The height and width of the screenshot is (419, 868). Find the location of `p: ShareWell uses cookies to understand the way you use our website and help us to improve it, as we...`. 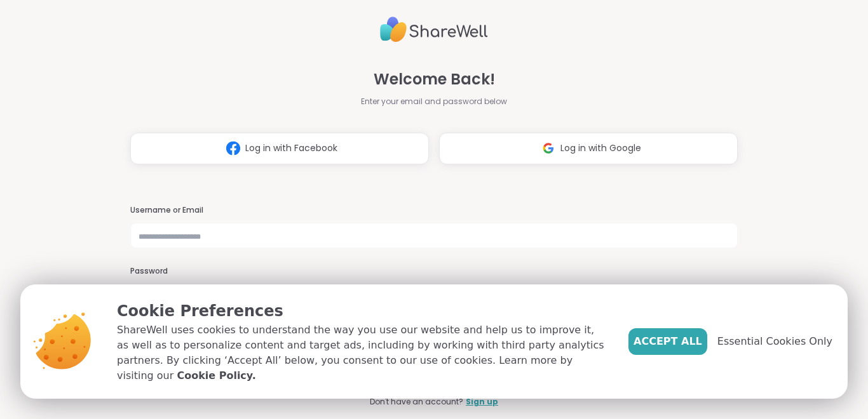

p: ShareWell uses cookies to understand the way you use our website and help us to improve it, as we... is located at coordinates (362, 353).